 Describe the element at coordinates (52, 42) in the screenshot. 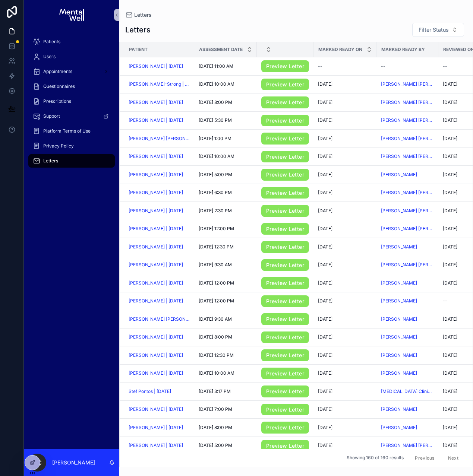

I see `span: Patients` at that location.